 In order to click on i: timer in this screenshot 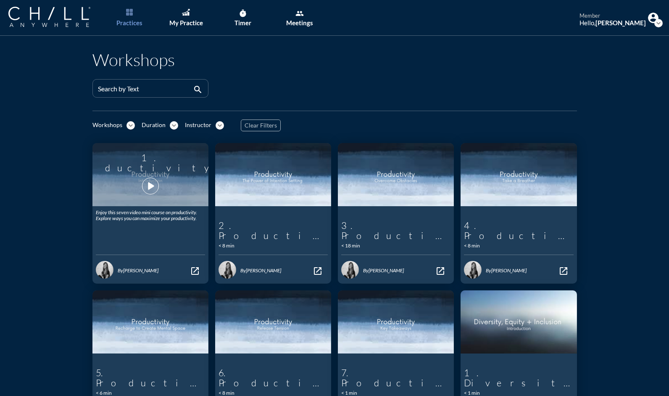, I will do `click(243, 13)`.